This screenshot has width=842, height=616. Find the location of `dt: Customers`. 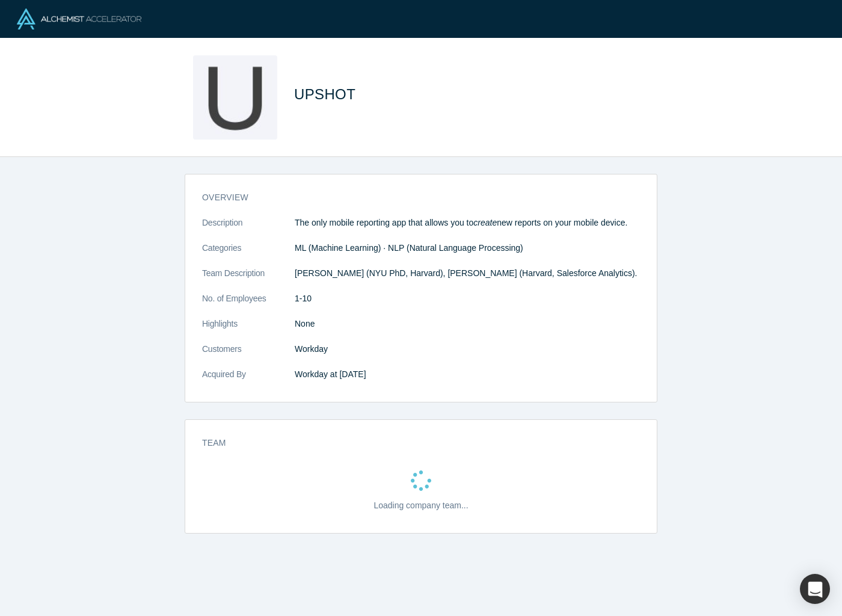

dt: Customers is located at coordinates (249, 356).